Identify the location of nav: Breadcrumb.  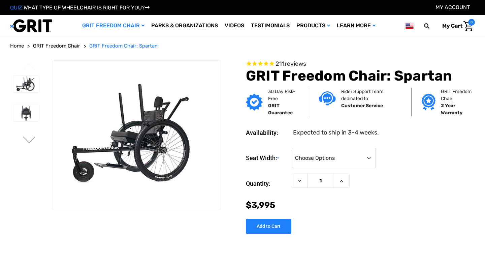
(242, 46).